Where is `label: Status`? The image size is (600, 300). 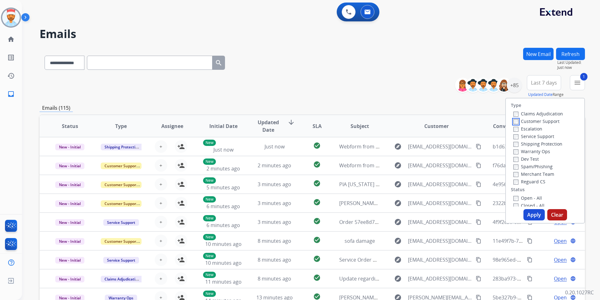 label: Status is located at coordinates (518, 189).